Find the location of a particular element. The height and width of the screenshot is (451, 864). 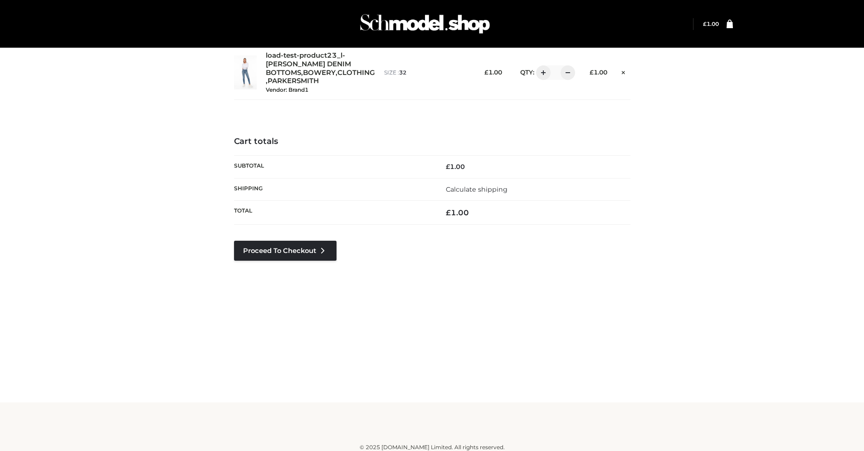

a: Schmodel Admin 964 is located at coordinates (425, 24).